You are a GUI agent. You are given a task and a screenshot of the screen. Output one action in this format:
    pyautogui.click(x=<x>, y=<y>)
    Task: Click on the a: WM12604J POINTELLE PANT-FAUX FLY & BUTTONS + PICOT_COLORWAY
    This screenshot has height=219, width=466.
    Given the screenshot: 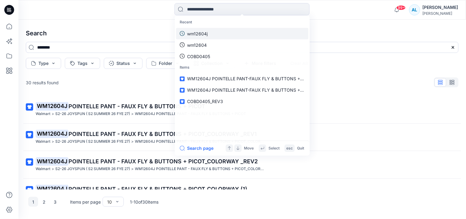 What is the action you would take?
    pyautogui.click(x=242, y=90)
    